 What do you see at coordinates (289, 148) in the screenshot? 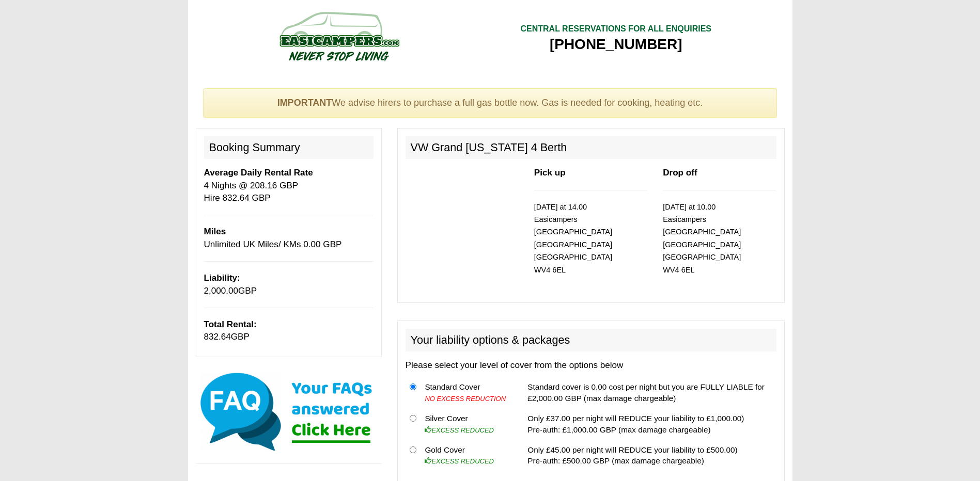
I see `h2: Booking Summary` at bounding box center [289, 148].